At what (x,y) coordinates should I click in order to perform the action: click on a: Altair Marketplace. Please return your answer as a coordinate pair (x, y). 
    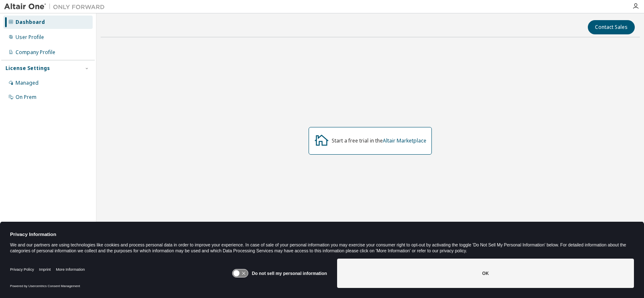
    Looking at the image, I should click on (405, 141).